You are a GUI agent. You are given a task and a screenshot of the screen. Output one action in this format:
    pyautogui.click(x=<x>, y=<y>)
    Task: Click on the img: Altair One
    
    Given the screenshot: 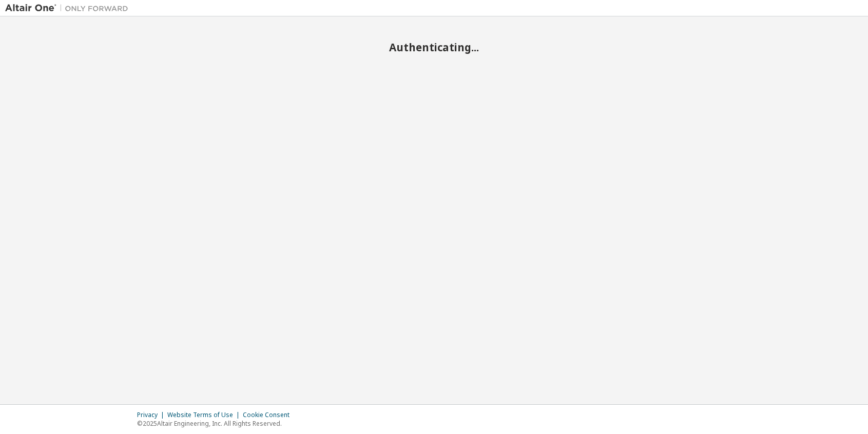 What is the action you would take?
    pyautogui.click(x=69, y=8)
    